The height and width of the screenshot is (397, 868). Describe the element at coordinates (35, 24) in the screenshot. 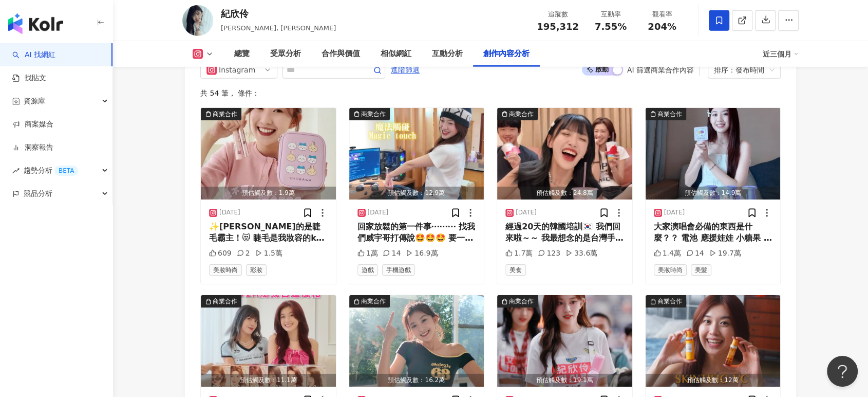

I see `img: logo` at that location.